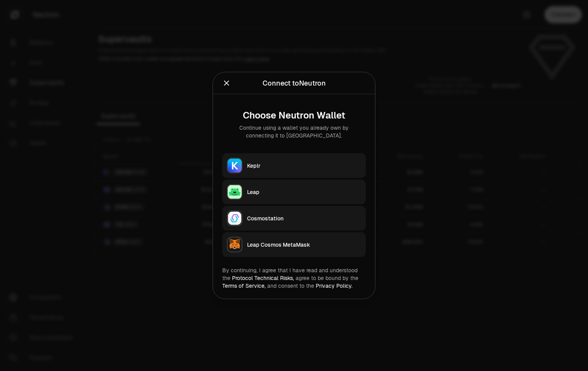 The width and height of the screenshot is (588, 371). Describe the element at coordinates (294, 166) in the screenshot. I see `button: KeplrKeplr` at that location.